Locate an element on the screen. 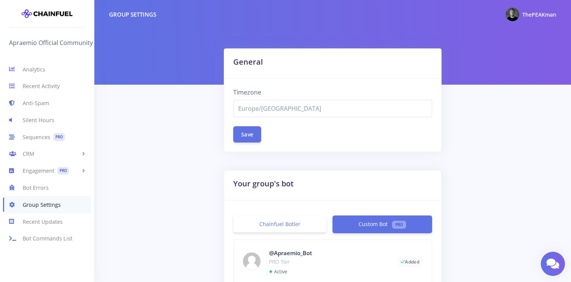  div: Group Settings is located at coordinates (133, 14).